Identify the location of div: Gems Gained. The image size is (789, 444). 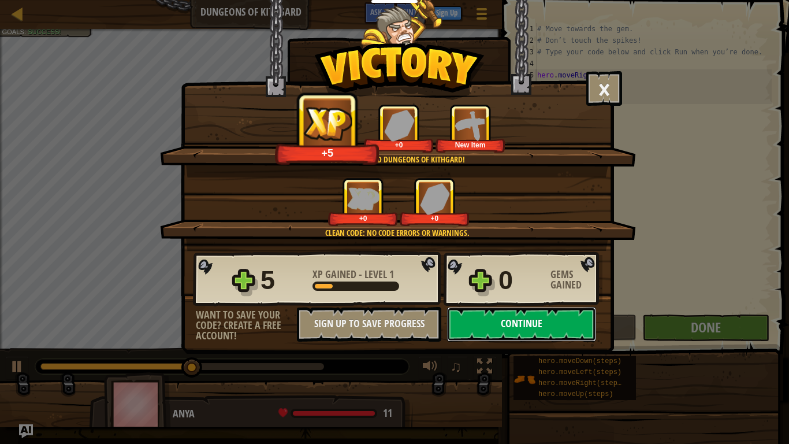
(577, 280).